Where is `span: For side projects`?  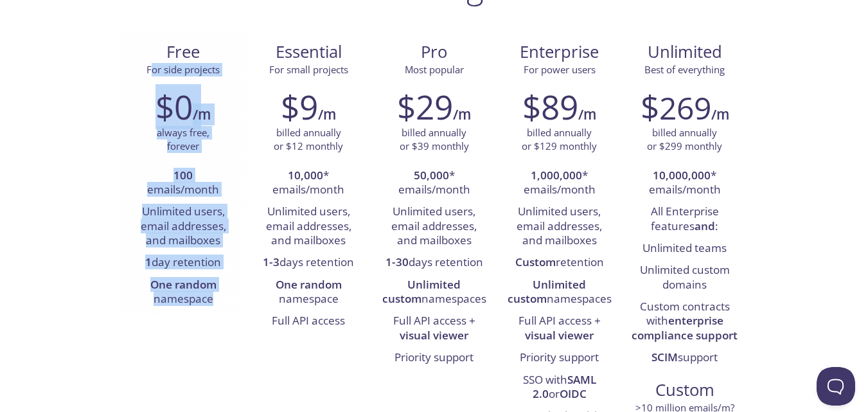 span: For side projects is located at coordinates (183, 69).